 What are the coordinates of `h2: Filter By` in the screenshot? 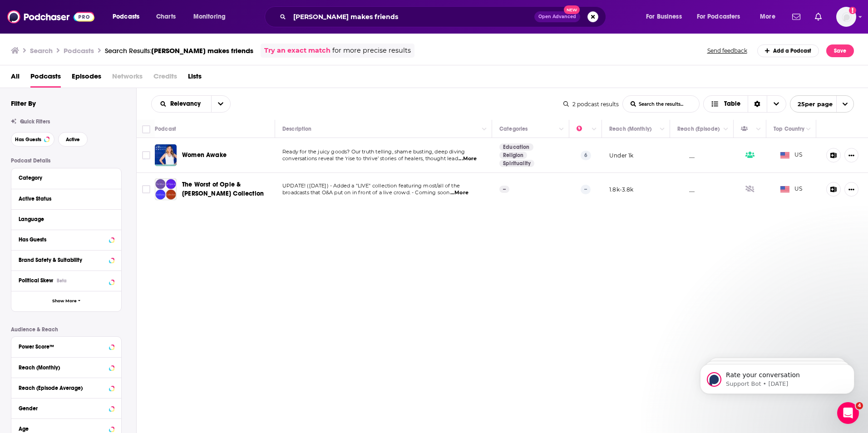 It's located at (23, 103).